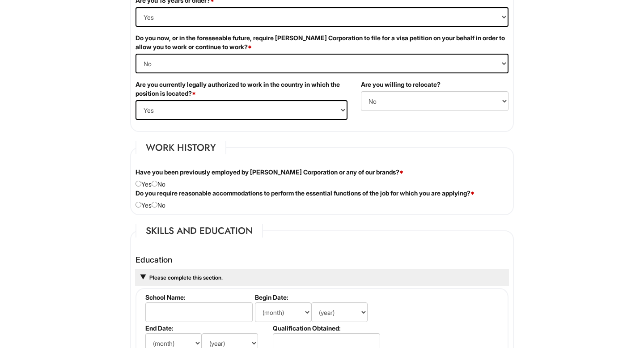 The image size is (644, 348). I want to click on label: Are you willing to relocate?, so click(401, 85).